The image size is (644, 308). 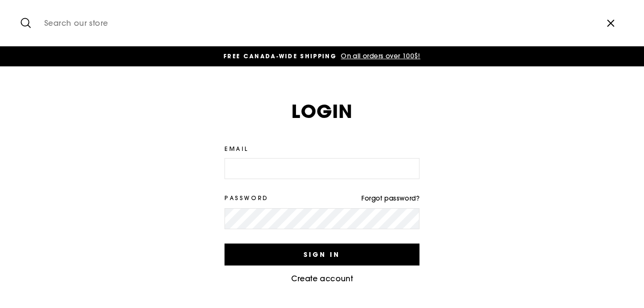 I want to click on h1: Login, so click(x=322, y=111).